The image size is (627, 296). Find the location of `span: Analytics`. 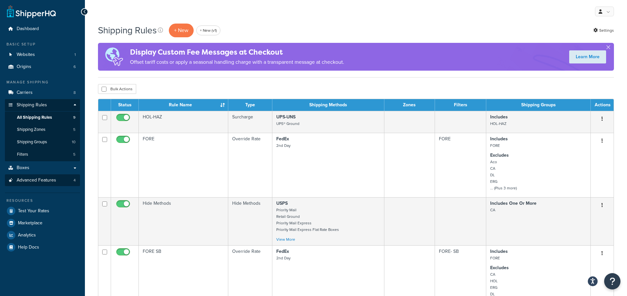

span: Analytics is located at coordinates (27, 235).